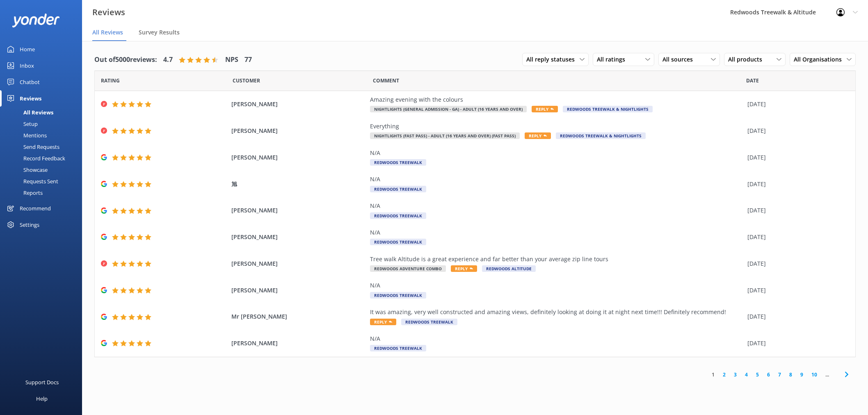 This screenshot has width=868, height=415. What do you see at coordinates (779, 375) in the screenshot?
I see `a: 7` at bounding box center [779, 375].